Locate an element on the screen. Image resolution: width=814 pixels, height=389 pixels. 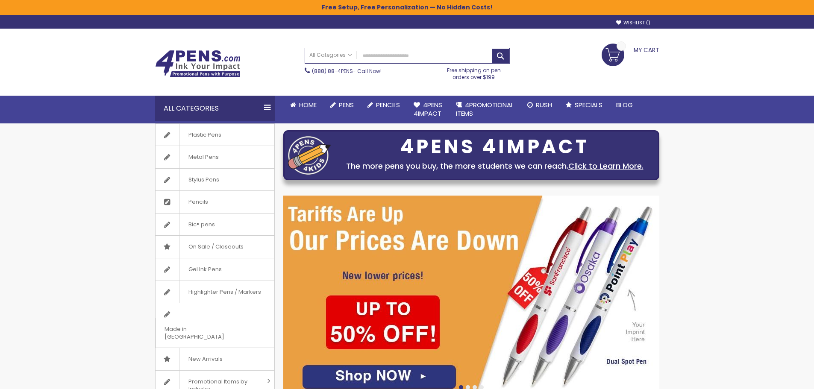
span: Metal Pens is located at coordinates (203, 157).